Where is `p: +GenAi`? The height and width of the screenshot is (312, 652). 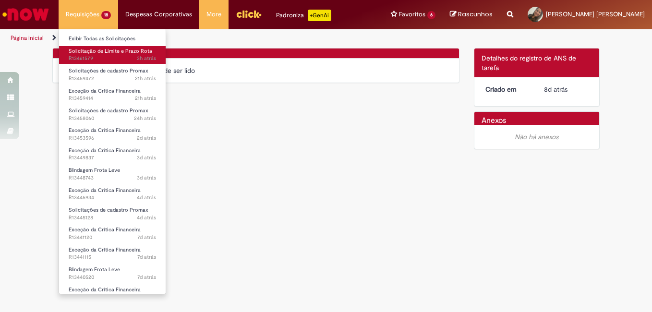
p: +GenAi is located at coordinates (319, 15).